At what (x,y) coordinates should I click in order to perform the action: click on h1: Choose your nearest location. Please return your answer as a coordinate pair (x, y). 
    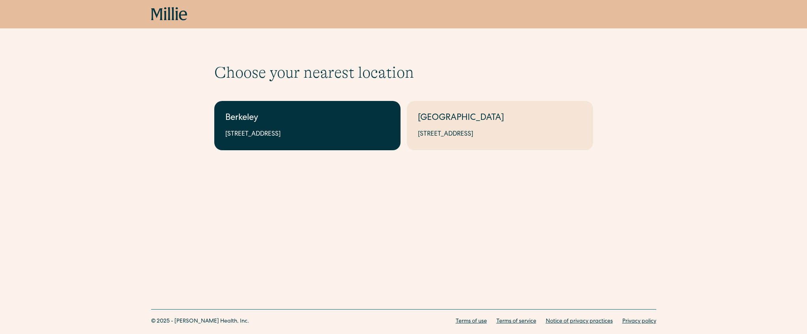
    Looking at the image, I should click on (404, 73).